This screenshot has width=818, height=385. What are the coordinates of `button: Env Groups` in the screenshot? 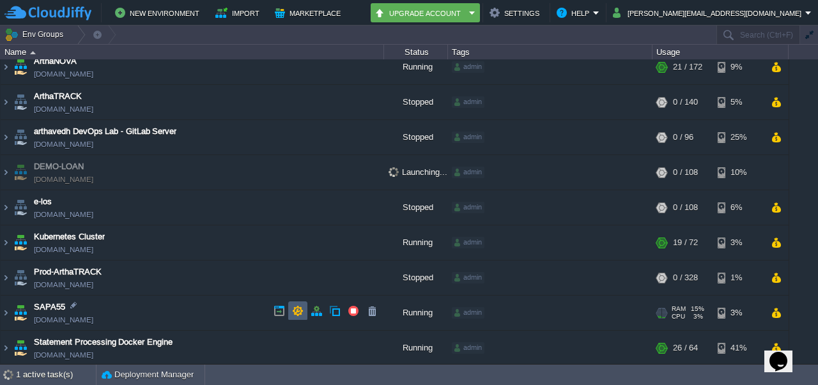 It's located at (36, 35).